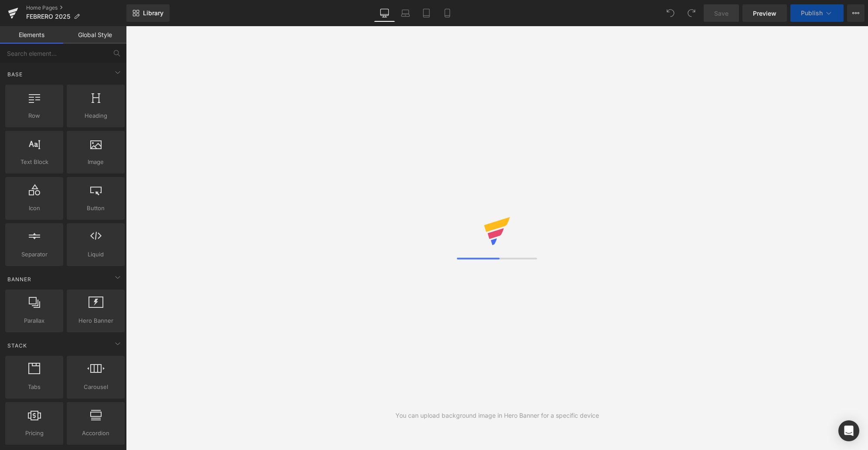 This screenshot has height=450, width=868. I want to click on span: Accordion, so click(95, 433).